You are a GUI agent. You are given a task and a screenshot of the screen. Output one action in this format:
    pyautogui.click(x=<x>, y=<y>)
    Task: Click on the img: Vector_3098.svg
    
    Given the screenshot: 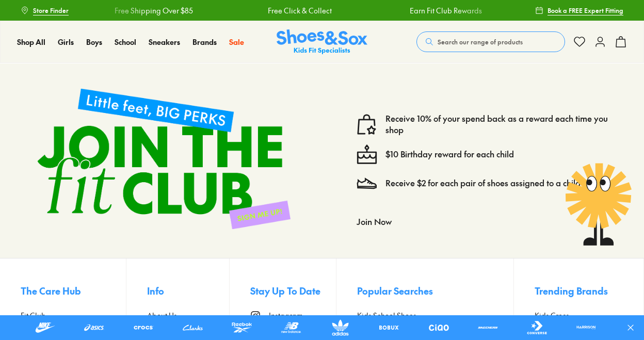 What is the action you would take?
    pyautogui.click(x=367, y=183)
    